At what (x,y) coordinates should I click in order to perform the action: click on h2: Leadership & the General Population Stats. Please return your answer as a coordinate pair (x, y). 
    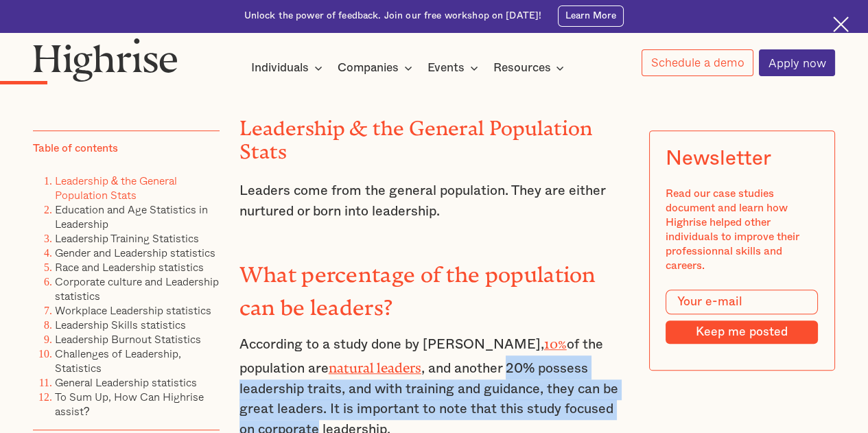
    Looking at the image, I should click on (434, 134).